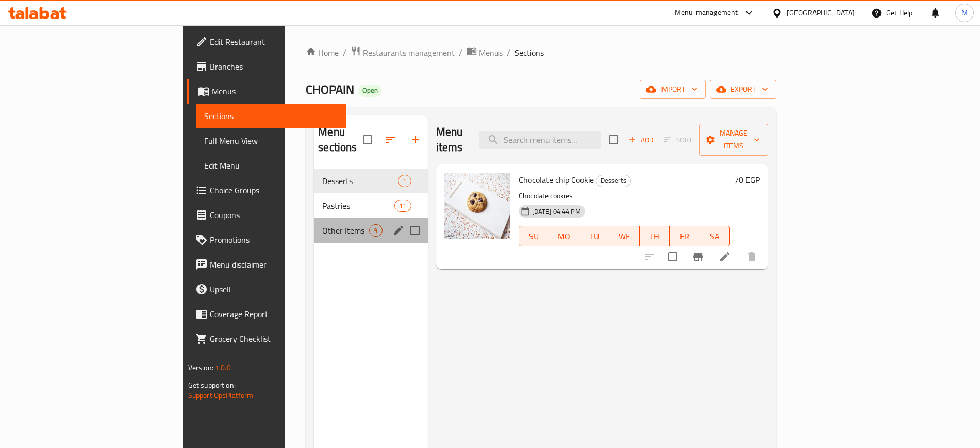  I want to click on span: Pastries, so click(358, 206).